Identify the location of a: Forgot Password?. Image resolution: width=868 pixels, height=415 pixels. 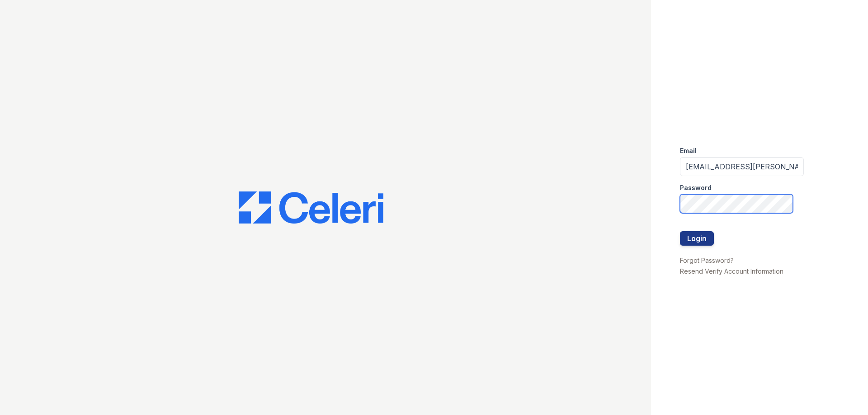
(706, 260).